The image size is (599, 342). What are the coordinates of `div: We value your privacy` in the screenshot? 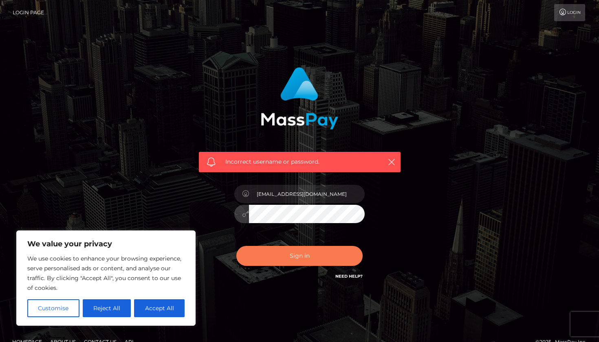 It's located at (106, 278).